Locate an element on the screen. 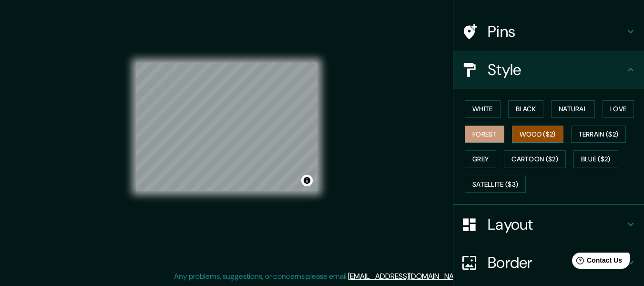 Image resolution: width=644 pixels, height=286 pixels. p: Any problems, suggestions, or concerns please email . is located at coordinates (320, 276).